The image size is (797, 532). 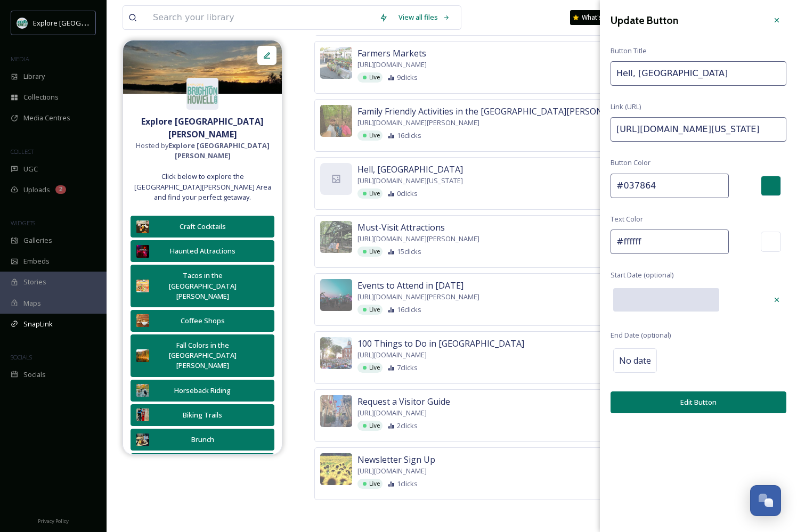 What do you see at coordinates (424, 17) in the screenshot?
I see `div: View all files` at bounding box center [424, 17].